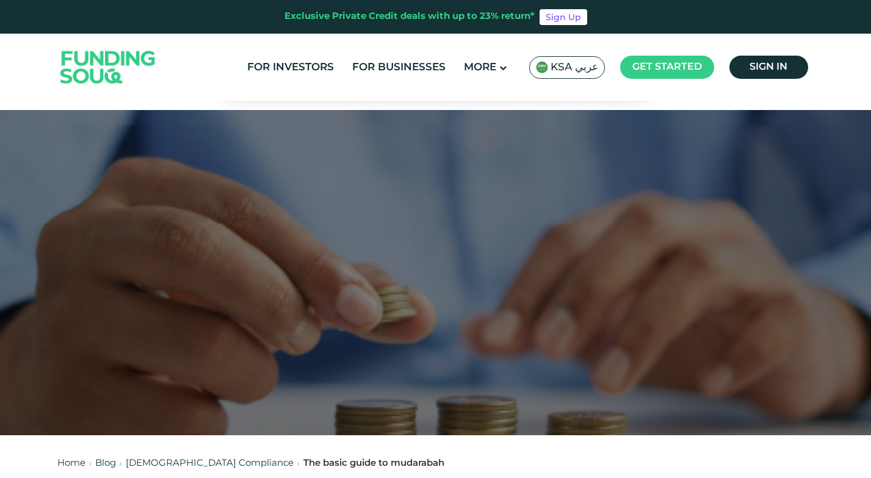  Describe the element at coordinates (480, 67) in the screenshot. I see `span: More` at that location.